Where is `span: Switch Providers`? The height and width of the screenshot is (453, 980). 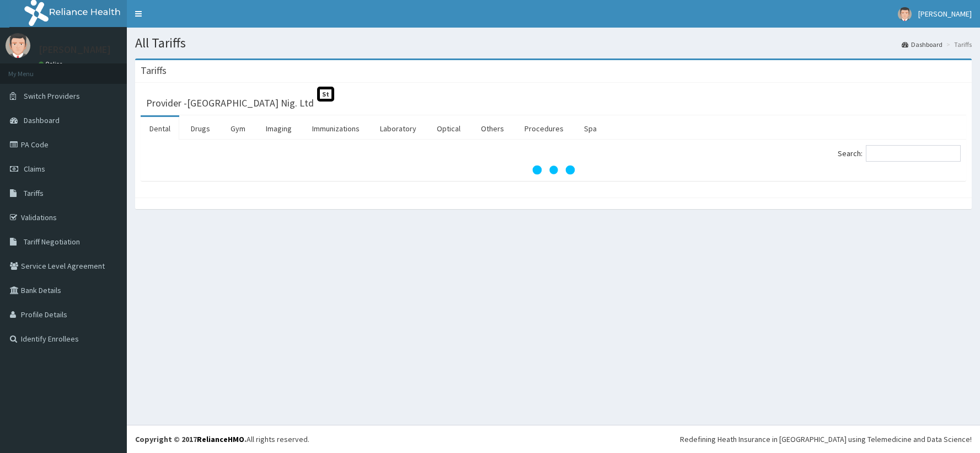 span: Switch Providers is located at coordinates (52, 96).